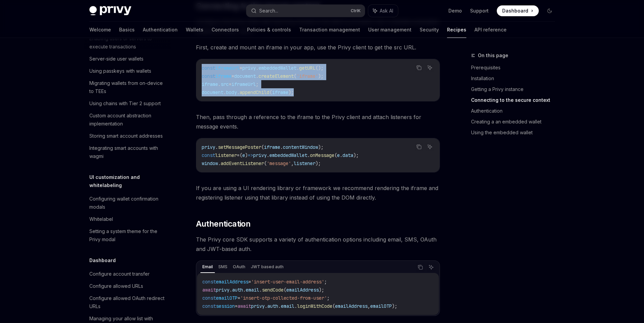  I want to click on span: 'message', so click(279, 163).